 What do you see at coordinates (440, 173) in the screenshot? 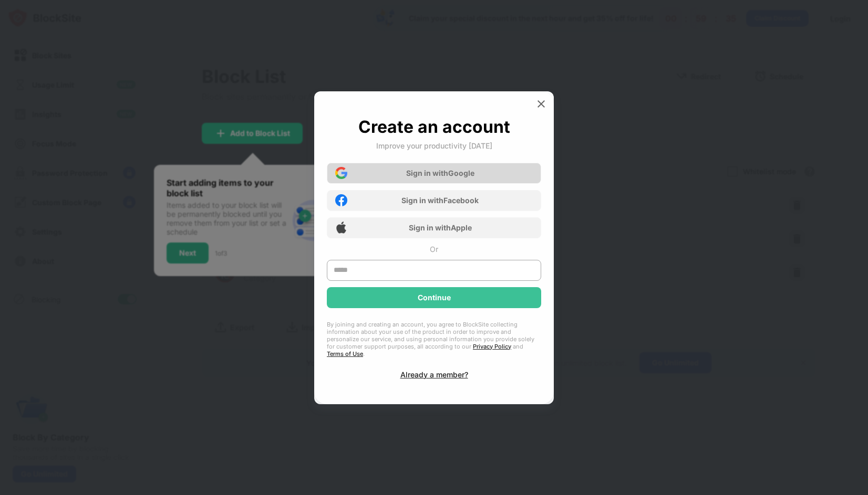
I see `div: Sign in with Google` at bounding box center [440, 173].